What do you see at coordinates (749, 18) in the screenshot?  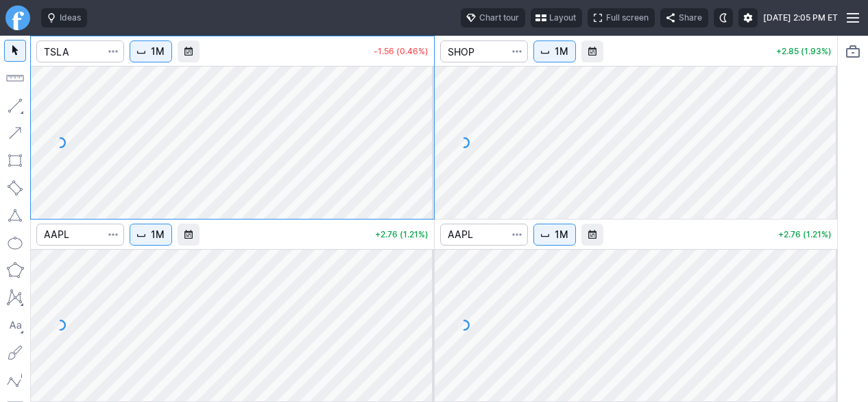 I see `button: Settings` at bounding box center [749, 18].